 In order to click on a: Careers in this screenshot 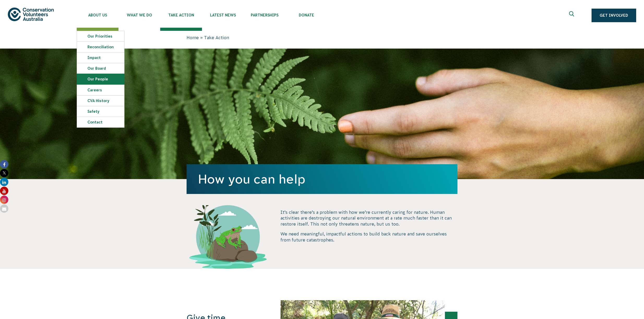, I will do `click(101, 90)`.